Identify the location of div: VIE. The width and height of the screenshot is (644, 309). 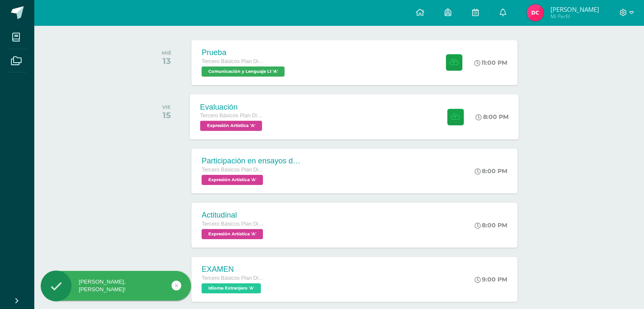
(166, 107).